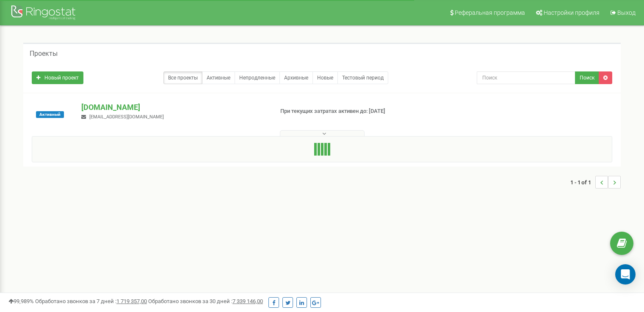 The width and height of the screenshot is (644, 312). What do you see at coordinates (587, 78) in the screenshot?
I see `button: Поиск` at bounding box center [587, 78].